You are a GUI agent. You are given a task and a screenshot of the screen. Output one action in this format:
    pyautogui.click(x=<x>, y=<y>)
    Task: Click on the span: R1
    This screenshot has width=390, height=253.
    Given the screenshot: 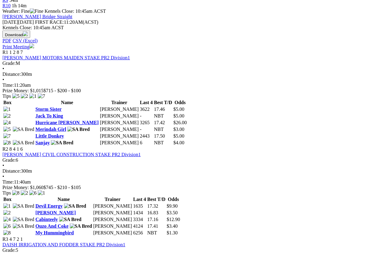 What is the action you would take?
    pyautogui.click(x=5, y=52)
    